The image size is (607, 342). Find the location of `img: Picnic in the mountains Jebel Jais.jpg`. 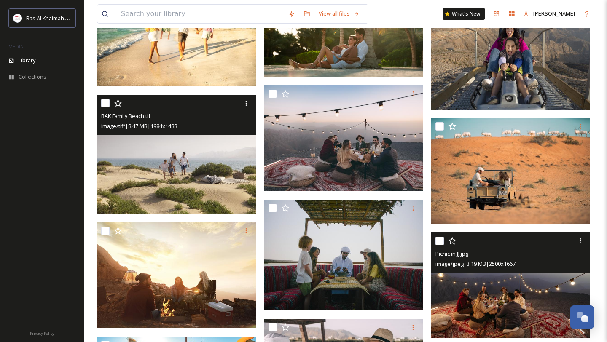

img: Picnic in the mountains Jebel Jais.jpg is located at coordinates (344, 139).